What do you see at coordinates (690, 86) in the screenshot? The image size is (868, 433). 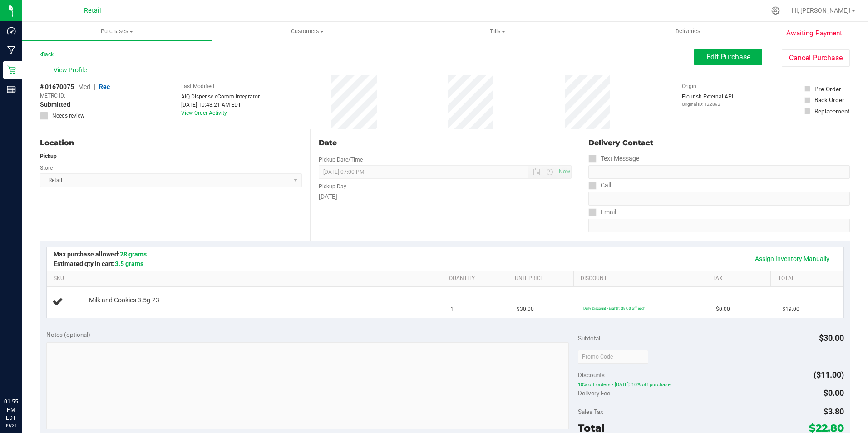 I see `label: Origin` at bounding box center [690, 86].